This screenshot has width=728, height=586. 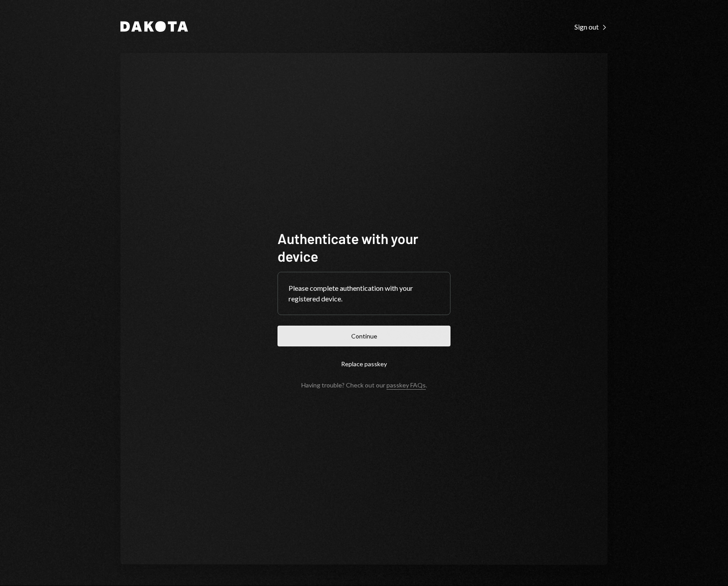 What do you see at coordinates (591, 26) in the screenshot?
I see `a: Sign out` at bounding box center [591, 26].